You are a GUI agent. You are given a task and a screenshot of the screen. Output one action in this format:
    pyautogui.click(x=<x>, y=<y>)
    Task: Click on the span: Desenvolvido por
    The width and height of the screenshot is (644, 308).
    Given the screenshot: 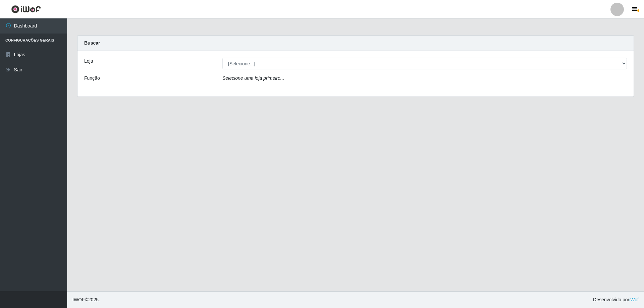 What is the action you would take?
    pyautogui.click(x=615, y=300)
    